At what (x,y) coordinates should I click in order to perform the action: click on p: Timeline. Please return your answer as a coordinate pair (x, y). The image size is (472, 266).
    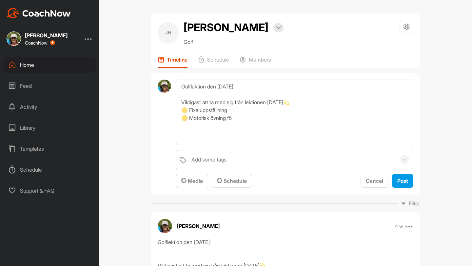
    Looking at the image, I should click on (177, 60).